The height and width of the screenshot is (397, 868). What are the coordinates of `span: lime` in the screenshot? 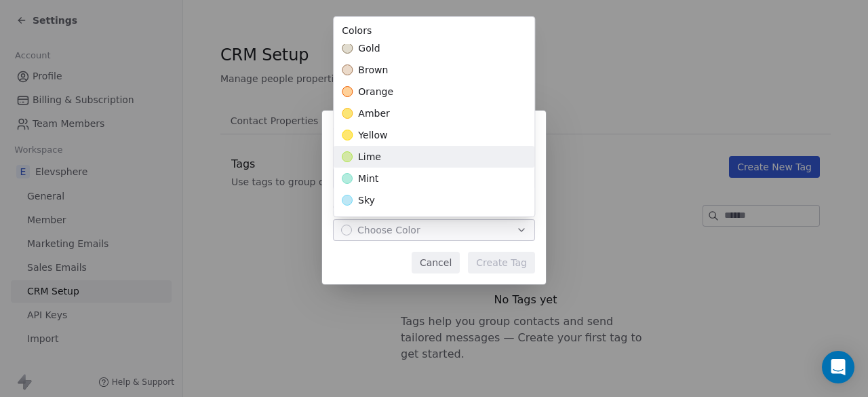 It's located at (369, 157).